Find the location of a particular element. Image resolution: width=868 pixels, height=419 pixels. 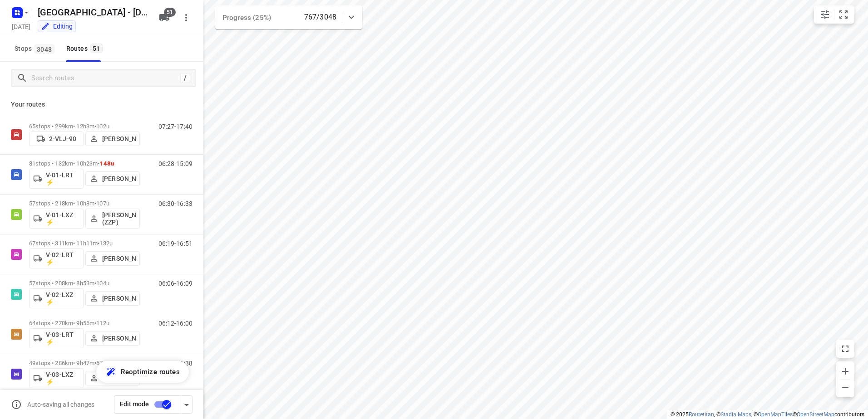

button: V-02-LXZ ⚡ is located at coordinates (56, 298).